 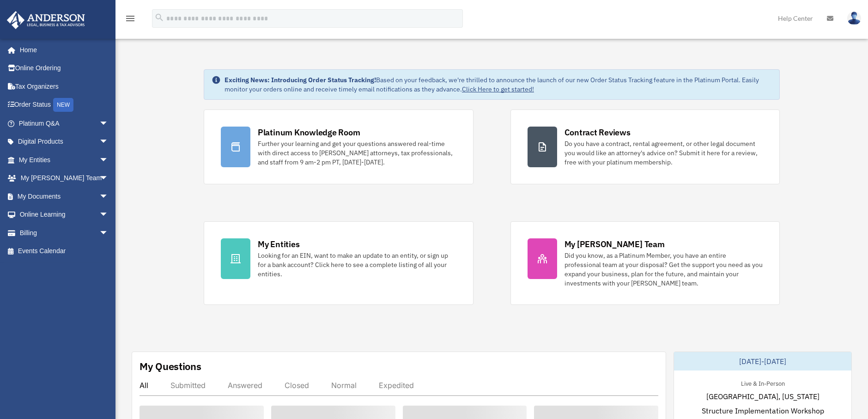 I want to click on a: Billingarrow_drop_down, so click(x=64, y=233).